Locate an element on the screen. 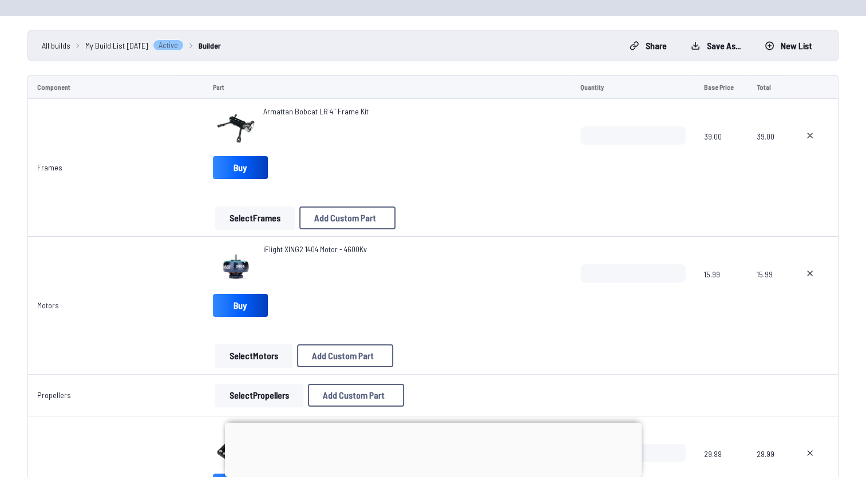 This screenshot has width=866, height=477. a: All builds is located at coordinates (56, 45).